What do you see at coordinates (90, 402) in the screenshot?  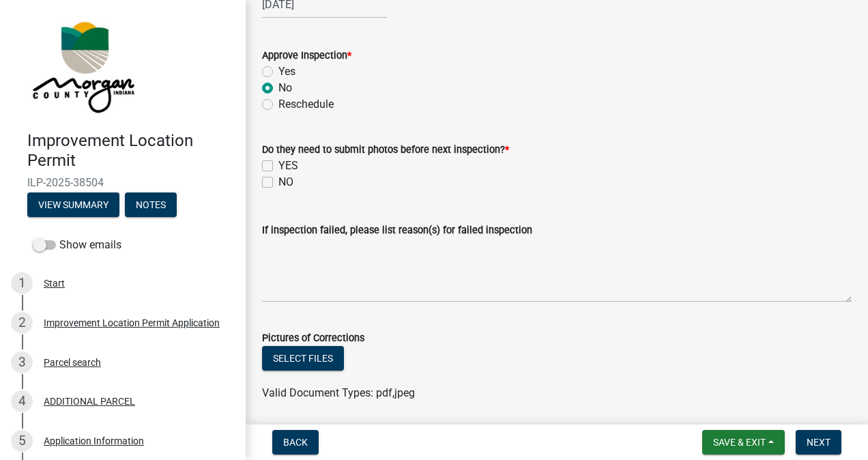 I see `div: ADDITIONAL PARCEL` at bounding box center [90, 402].